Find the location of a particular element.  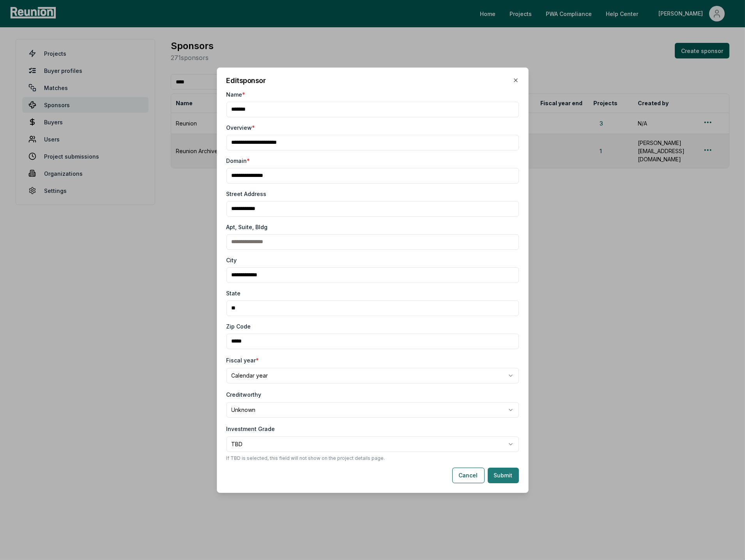

label: Apt, Suite, Bldg is located at coordinates (247, 226).